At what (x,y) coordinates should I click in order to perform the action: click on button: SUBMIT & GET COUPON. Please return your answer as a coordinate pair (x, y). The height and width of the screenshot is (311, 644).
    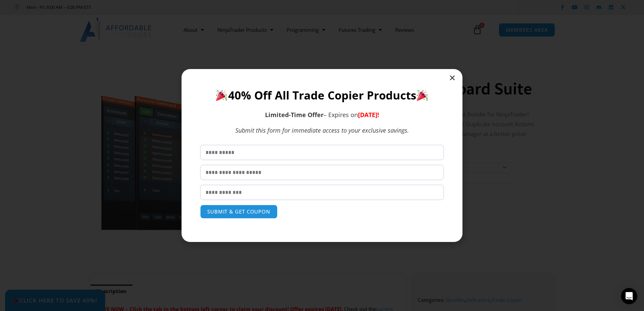
    Looking at the image, I should click on (238, 212).